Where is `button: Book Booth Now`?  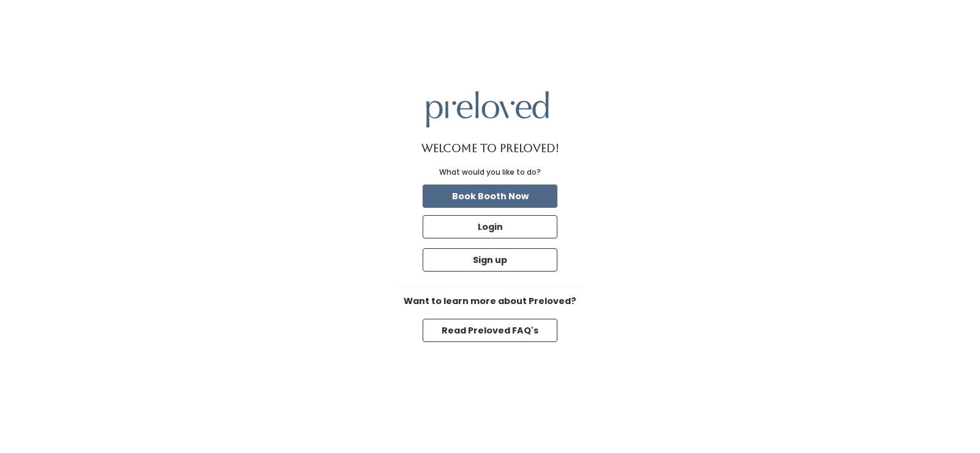 button: Book Booth Now is located at coordinates (490, 196).